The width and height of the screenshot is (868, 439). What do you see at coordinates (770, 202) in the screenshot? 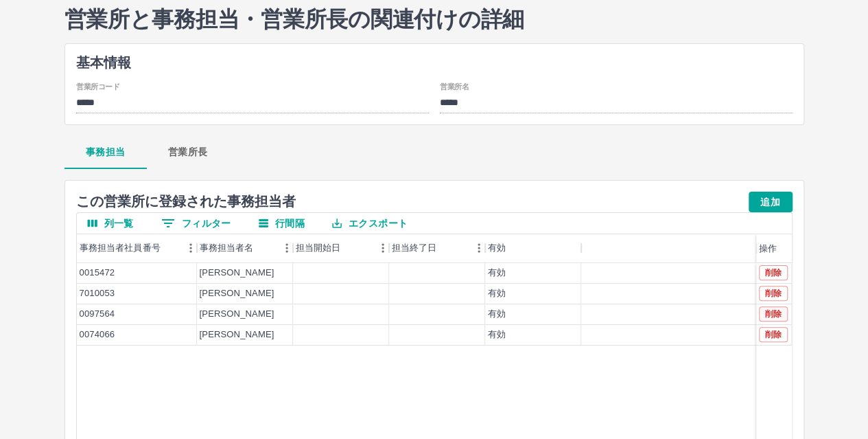
I see `button: 追加` at bounding box center [770, 202].